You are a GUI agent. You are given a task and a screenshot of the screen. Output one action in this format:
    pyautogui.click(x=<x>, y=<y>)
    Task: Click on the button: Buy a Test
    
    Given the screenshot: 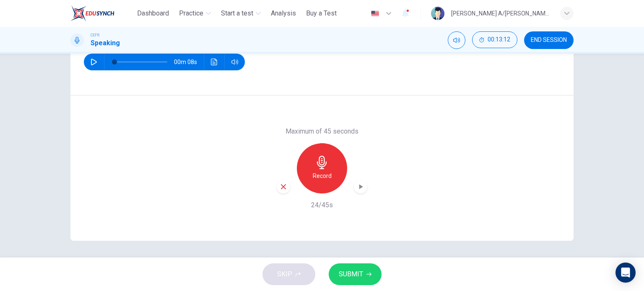 What is the action you would take?
    pyautogui.click(x=321, y=13)
    